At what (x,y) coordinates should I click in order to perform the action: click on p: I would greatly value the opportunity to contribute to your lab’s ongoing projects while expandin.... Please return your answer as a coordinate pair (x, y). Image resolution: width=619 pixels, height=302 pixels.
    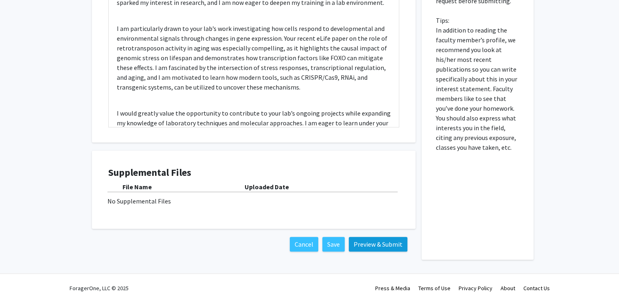
    Looking at the image, I should click on (253, 128).